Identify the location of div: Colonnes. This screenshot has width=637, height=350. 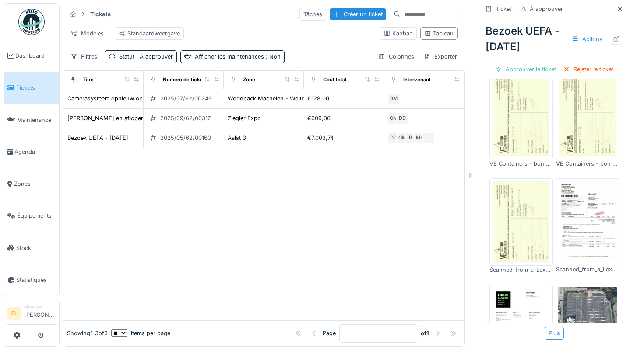
(396, 56).